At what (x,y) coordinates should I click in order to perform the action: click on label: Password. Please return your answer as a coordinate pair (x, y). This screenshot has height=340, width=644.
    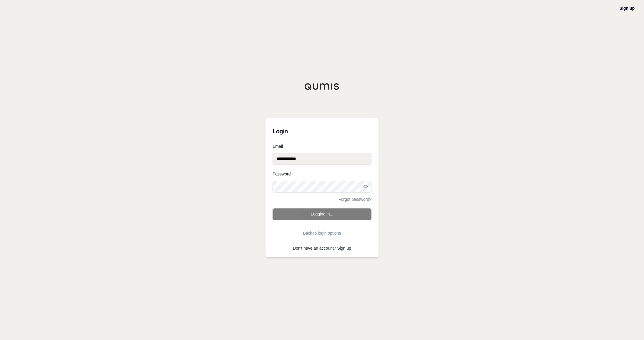
    Looking at the image, I should click on (322, 174).